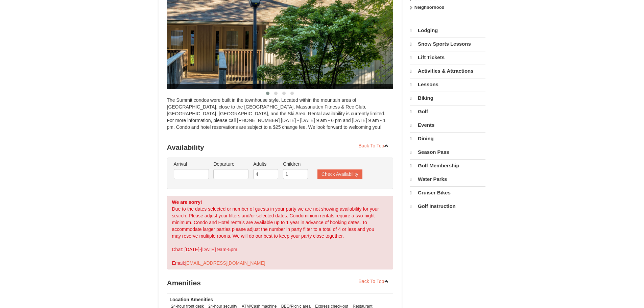 This screenshot has height=308, width=644. I want to click on label: Departure, so click(231, 164).